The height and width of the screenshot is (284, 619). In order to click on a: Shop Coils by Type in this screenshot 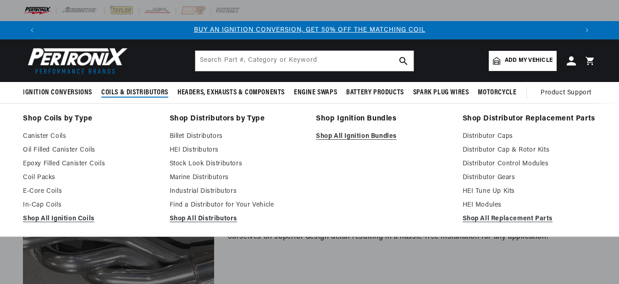, I will do `click(90, 119)`.